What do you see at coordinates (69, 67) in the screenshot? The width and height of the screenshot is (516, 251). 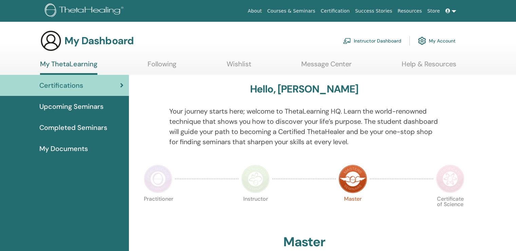 I see `a: My ThetaLearning` at bounding box center [69, 67].